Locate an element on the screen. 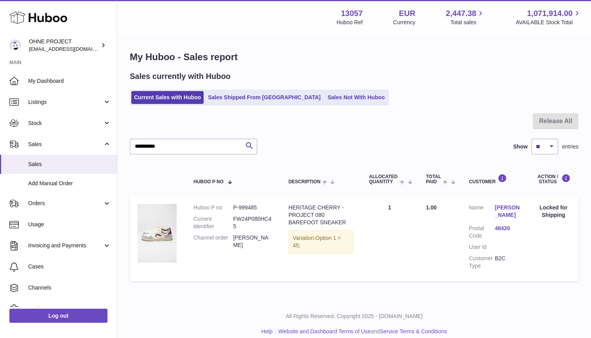 Image resolution: width=591 pixels, height=338 pixels. strong: 13057 is located at coordinates (352, 13).